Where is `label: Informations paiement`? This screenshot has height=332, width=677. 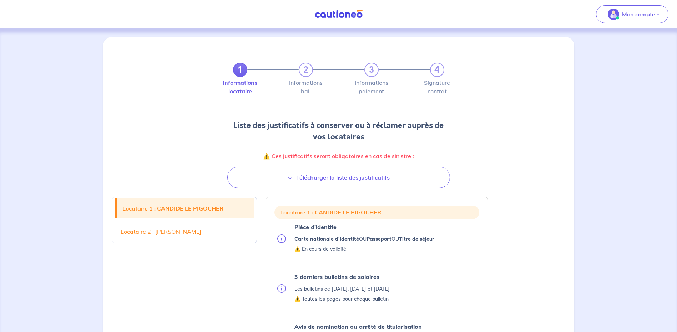
label: Informations paiement is located at coordinates (371, 87).